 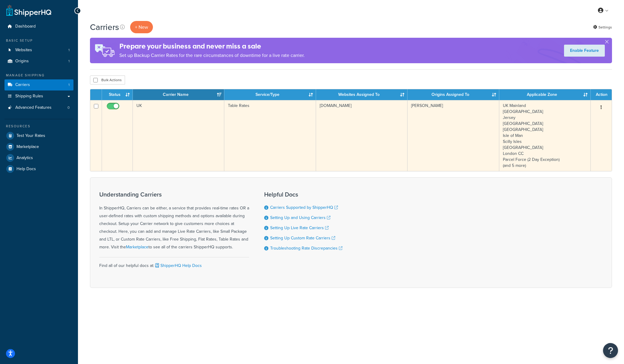 What do you see at coordinates (25, 158) in the screenshot?
I see `span: Analytics` at bounding box center [25, 158].